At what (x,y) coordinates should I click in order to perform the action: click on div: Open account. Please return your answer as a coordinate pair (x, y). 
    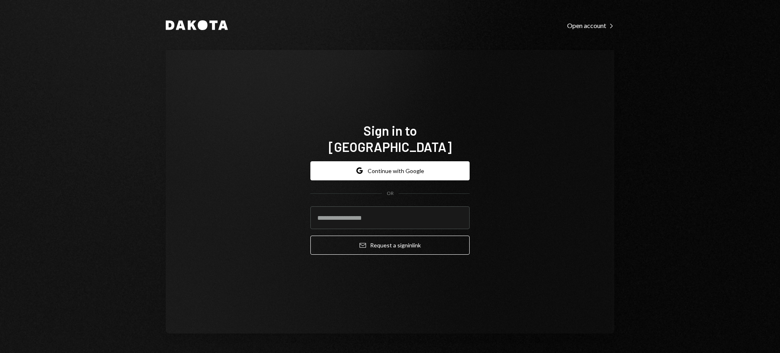
    Looking at the image, I should click on (591, 26).